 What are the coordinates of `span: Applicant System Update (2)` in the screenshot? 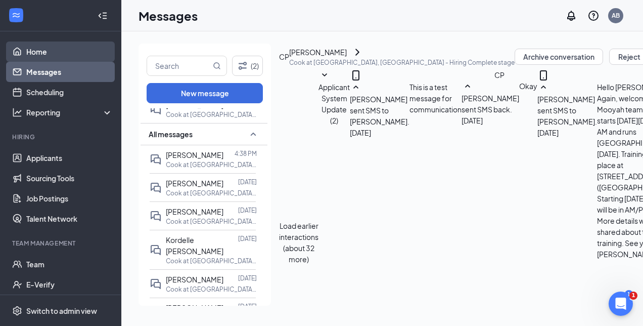 It's located at (334, 104).